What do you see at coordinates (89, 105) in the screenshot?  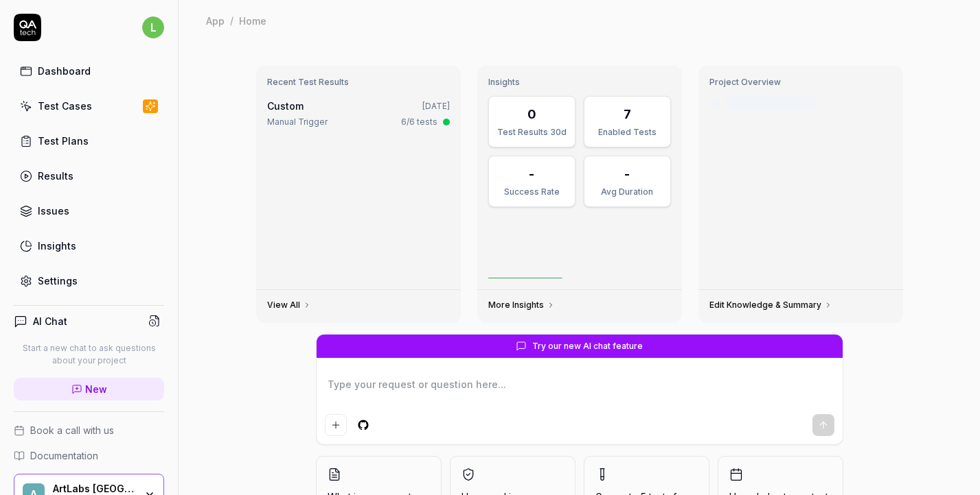 I see `a: Test Cases` at bounding box center [89, 105].